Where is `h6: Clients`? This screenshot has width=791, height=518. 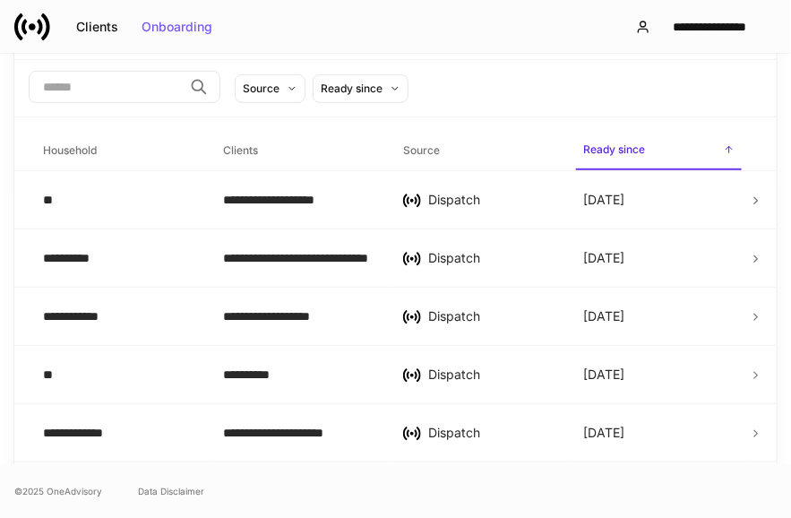
h6: Clients is located at coordinates (240, 150).